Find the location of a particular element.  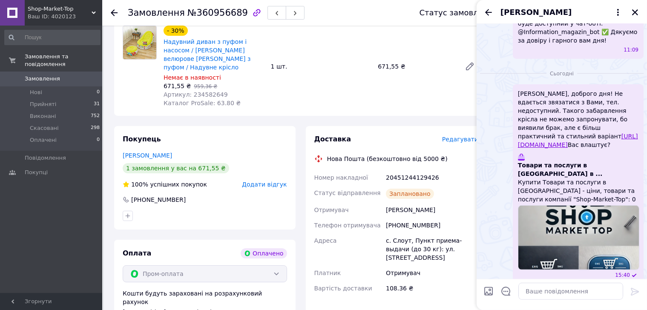

span: Немає в наявності is located at coordinates (192, 78).